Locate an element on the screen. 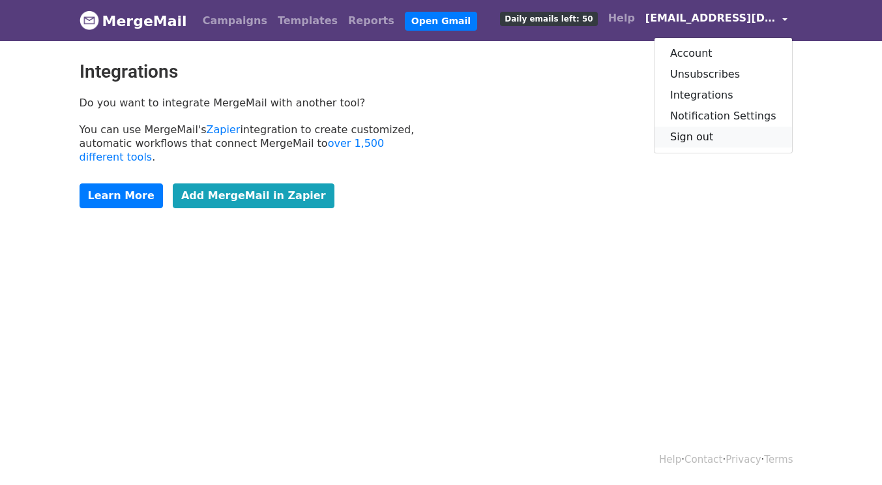  a: Contact is located at coordinates (704, 459).